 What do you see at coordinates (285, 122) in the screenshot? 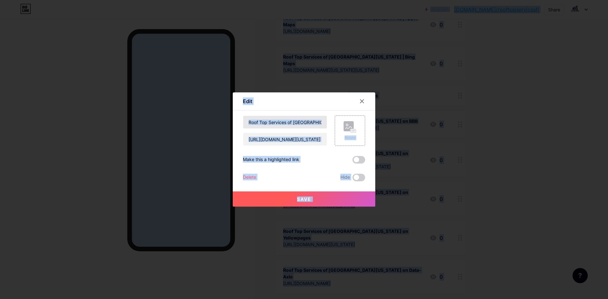
I see `input: Title` at bounding box center [285, 122].